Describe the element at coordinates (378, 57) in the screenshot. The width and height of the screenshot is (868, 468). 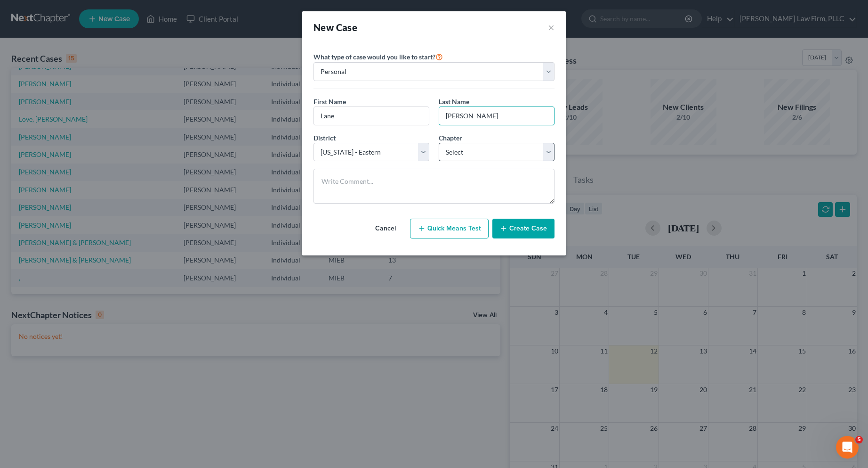
I see `label: What type of case would you like to start?` at that location.